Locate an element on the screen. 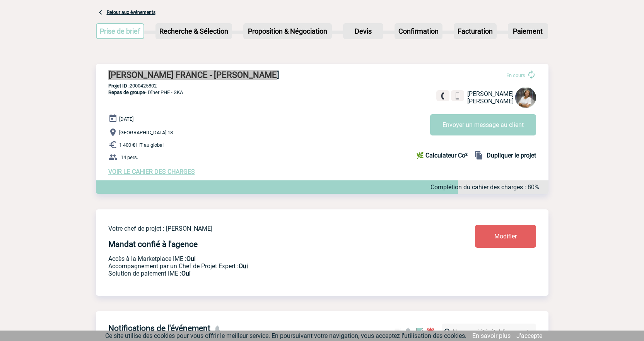 The image size is (644, 341). p: Prise de brief is located at coordinates (120, 31).